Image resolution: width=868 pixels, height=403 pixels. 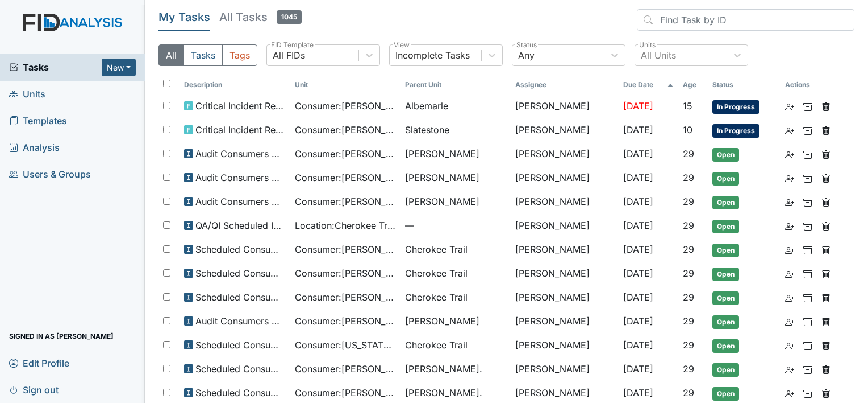 I want to click on div: Type filter, so click(x=208, y=55).